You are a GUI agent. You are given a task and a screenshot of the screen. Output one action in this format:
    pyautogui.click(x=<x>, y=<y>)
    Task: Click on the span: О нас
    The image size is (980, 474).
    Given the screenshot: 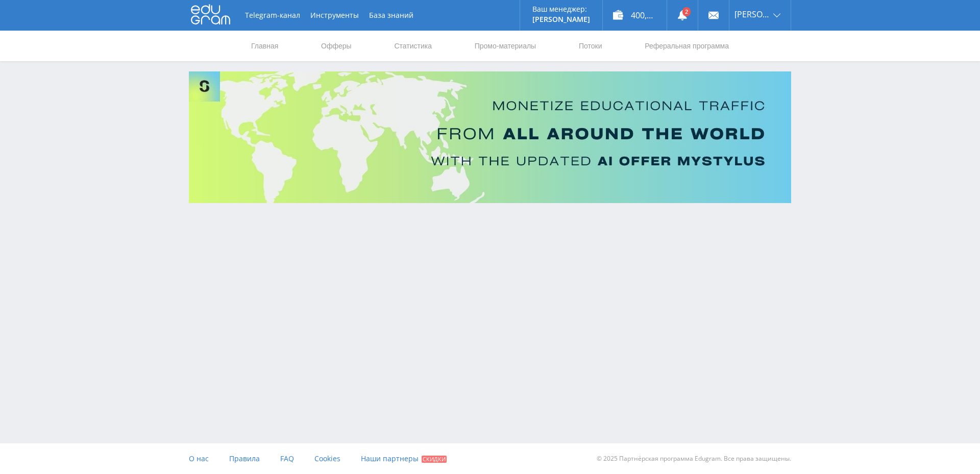 What is the action you would take?
    pyautogui.click(x=198, y=458)
    